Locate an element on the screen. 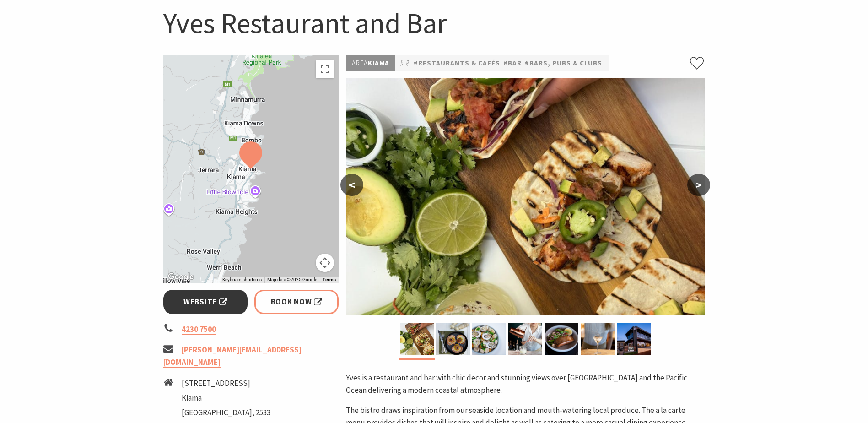 Image resolution: width=868 pixels, height=423 pixels. img: Yves Exterior is located at coordinates (634, 339).